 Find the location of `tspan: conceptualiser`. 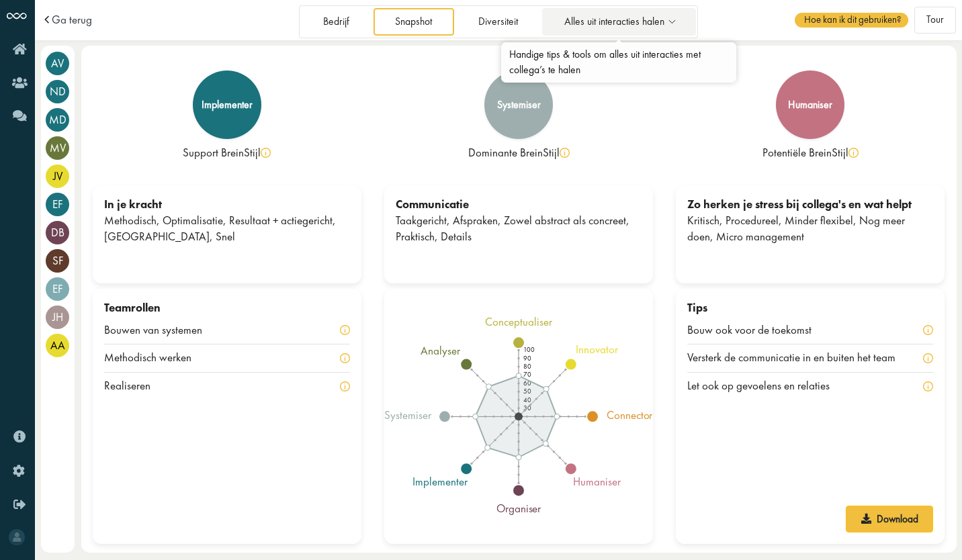

tspan: conceptualiser is located at coordinates (519, 321).